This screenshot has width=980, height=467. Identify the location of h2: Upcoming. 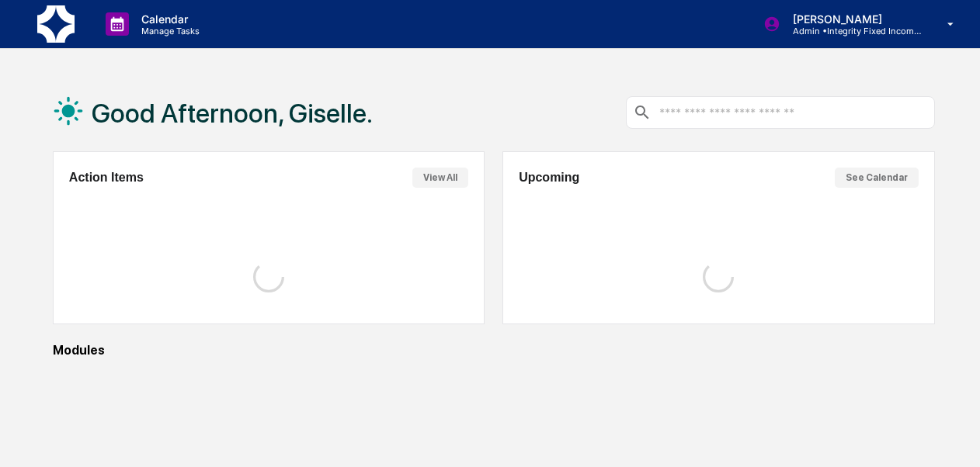
(549, 178).